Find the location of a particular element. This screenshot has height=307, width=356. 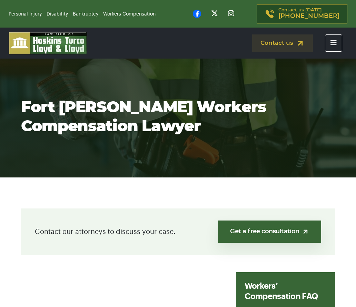

a: Bankruptcy is located at coordinates (85, 14).